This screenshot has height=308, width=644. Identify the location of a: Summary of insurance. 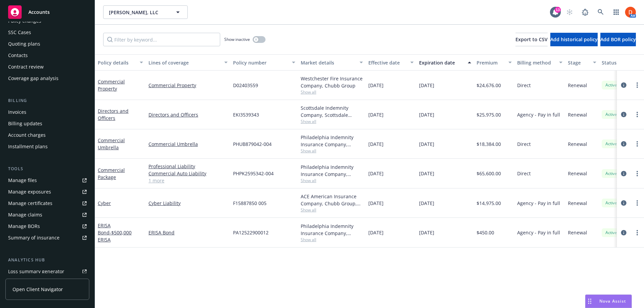
(47, 238).